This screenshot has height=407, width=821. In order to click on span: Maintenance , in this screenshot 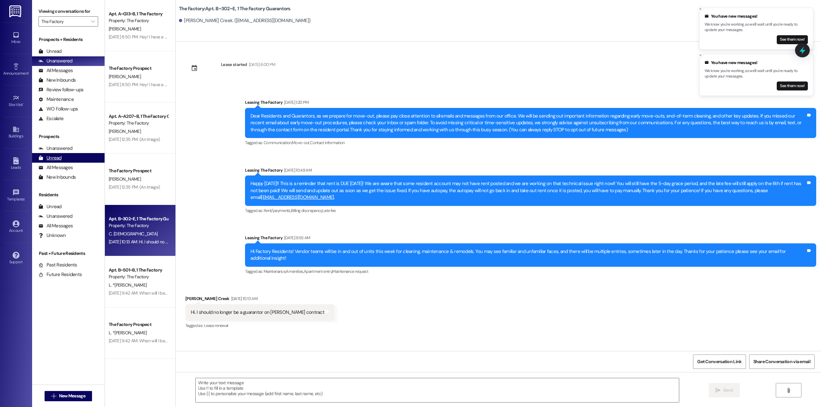, I will do `click(274, 272)`.